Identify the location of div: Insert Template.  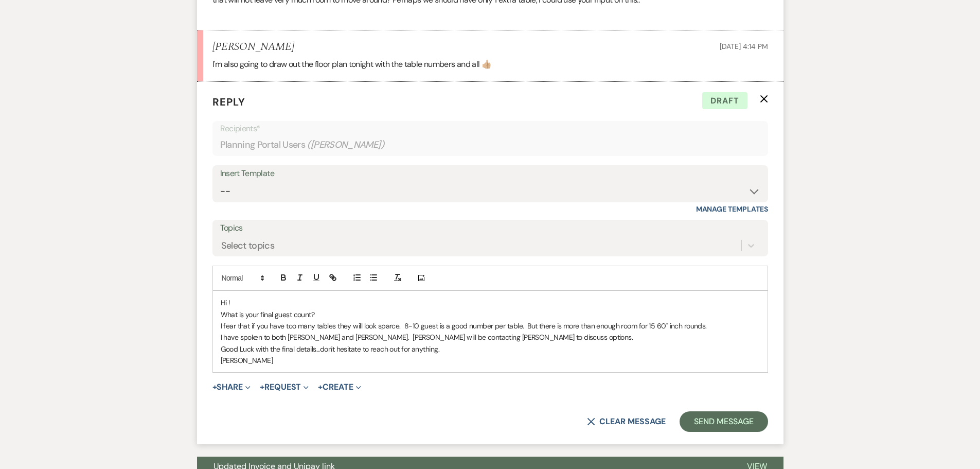
(490, 174).